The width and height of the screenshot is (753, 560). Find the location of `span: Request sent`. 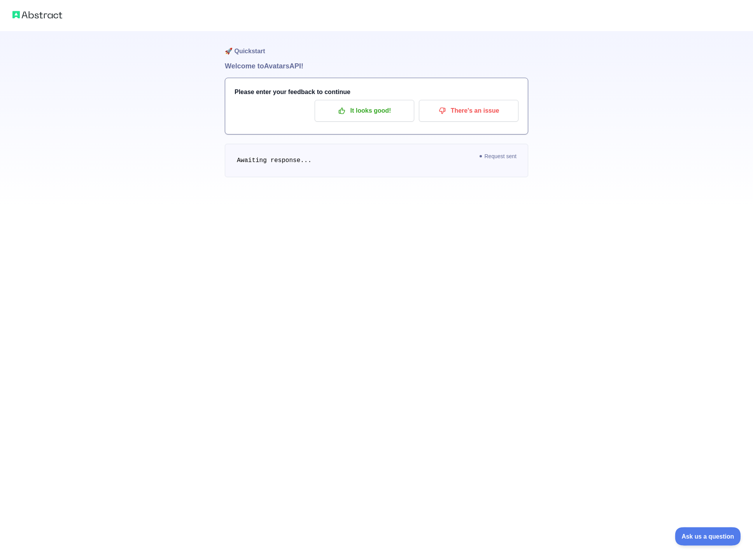

span: Request sent is located at coordinates (498, 156).